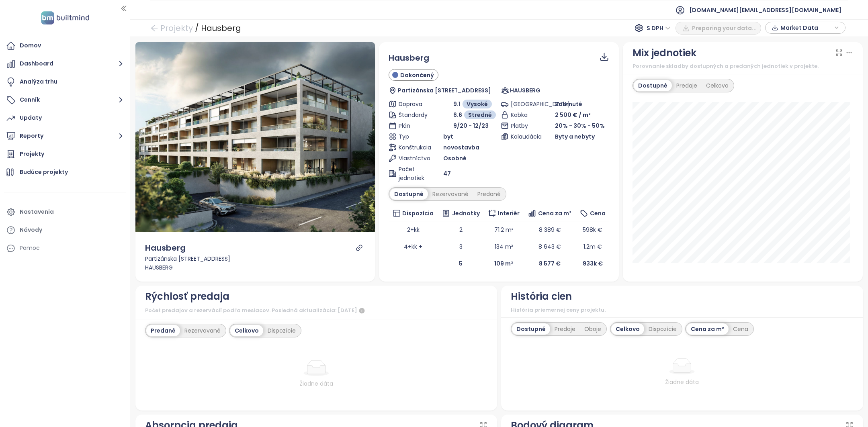  What do you see at coordinates (412, 115) in the screenshot?
I see `span: Štandardy` at bounding box center [412, 115].